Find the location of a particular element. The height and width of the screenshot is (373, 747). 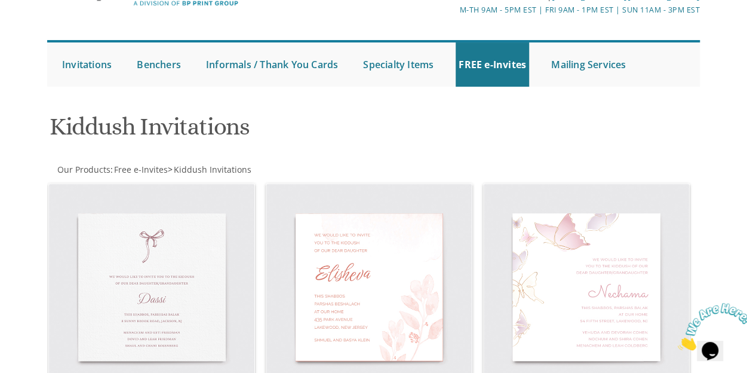

a: Benchers is located at coordinates (159, 64).